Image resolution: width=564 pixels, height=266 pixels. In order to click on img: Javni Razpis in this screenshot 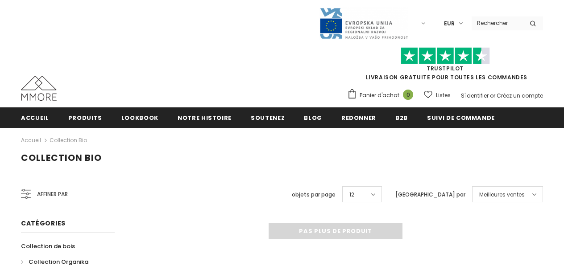, I will do `click(364, 23)`.